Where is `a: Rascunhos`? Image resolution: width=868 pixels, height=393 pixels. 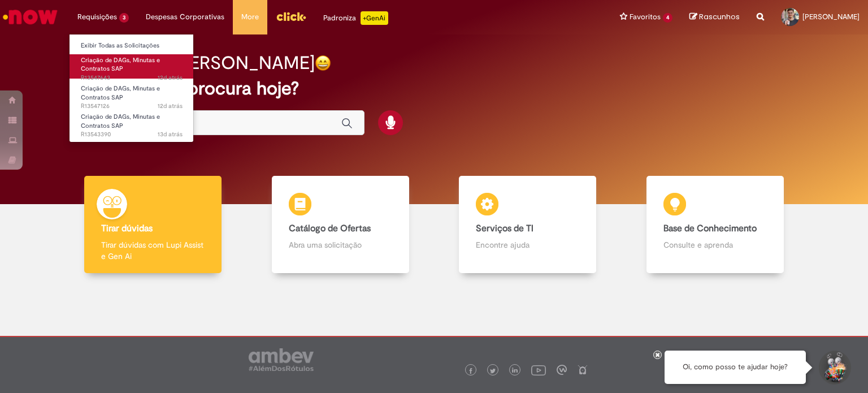 a: Rascunhos is located at coordinates (714, 17).